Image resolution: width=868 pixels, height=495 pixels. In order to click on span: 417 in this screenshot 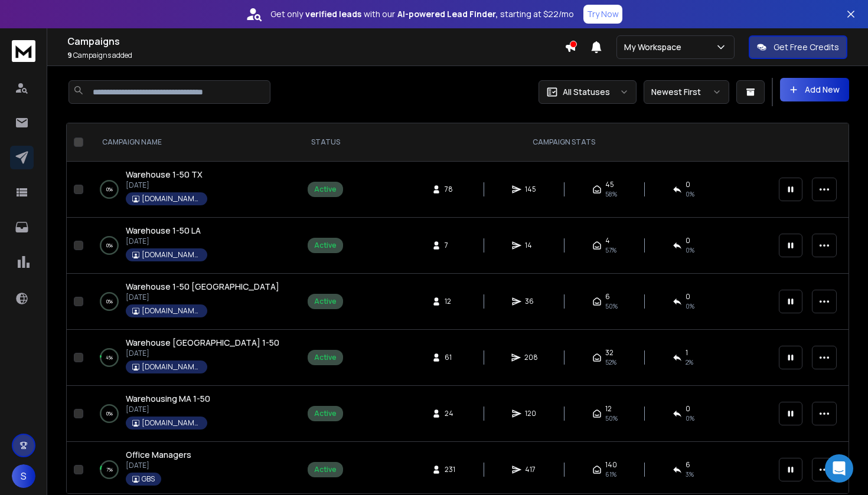, I will do `click(531, 470)`.